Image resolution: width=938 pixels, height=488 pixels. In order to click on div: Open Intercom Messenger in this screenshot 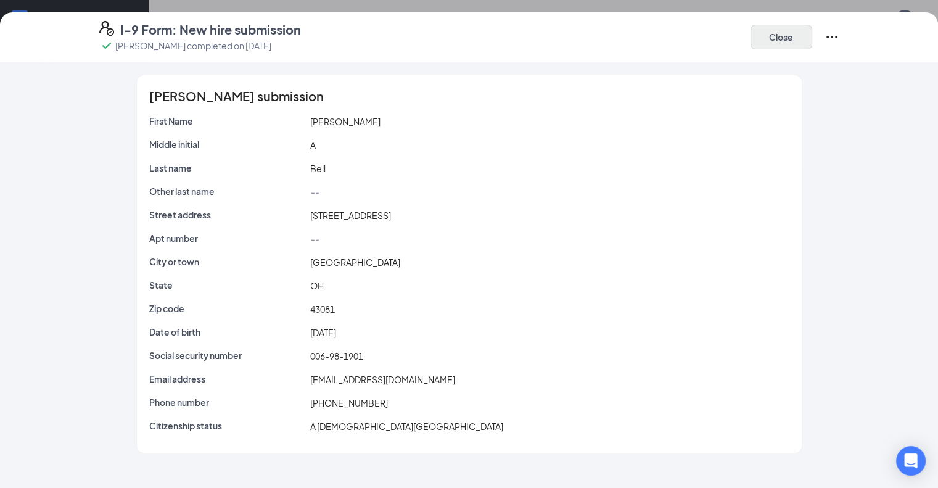, I will do `click(910, 460)`.